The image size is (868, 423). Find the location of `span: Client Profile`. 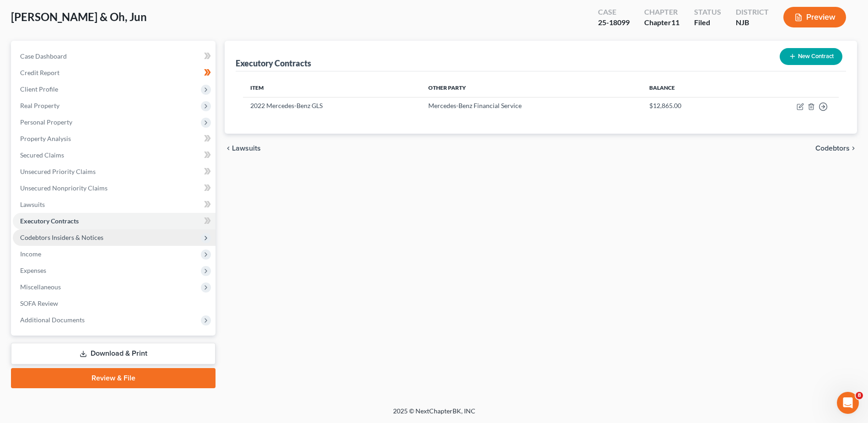

span: Client Profile is located at coordinates (39, 89).